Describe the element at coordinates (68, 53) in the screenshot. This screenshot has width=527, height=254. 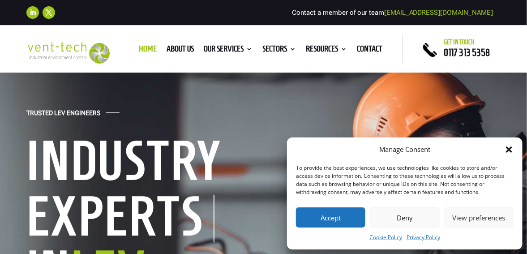
I see `img: 2023-09-27T08_35_16.549ZVENT-TECH---Clear-background` at that location.